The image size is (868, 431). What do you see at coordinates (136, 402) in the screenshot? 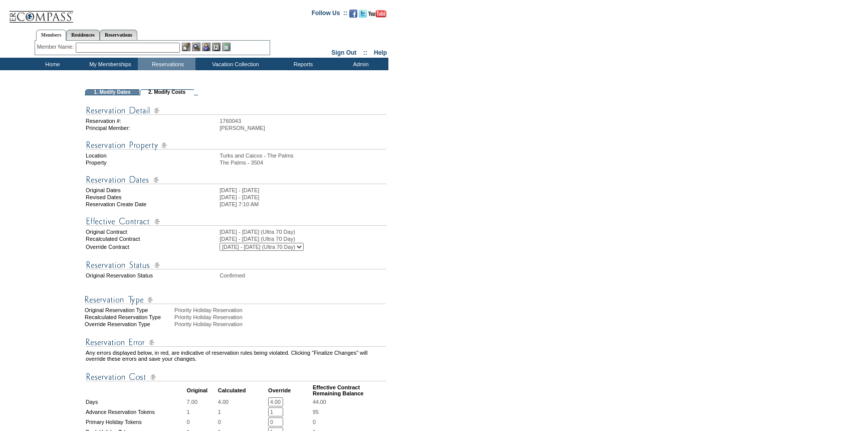
I see `td: Days` at bounding box center [136, 402].